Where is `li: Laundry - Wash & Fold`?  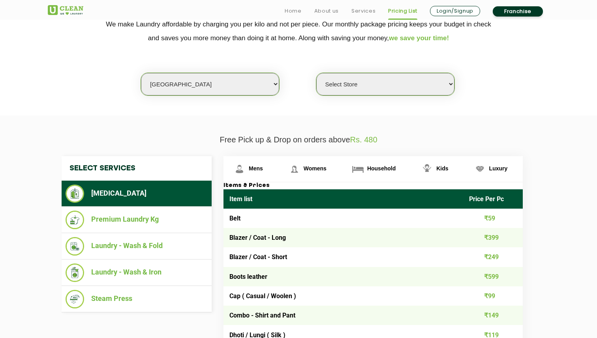
li: Laundry - Wash & Fold is located at coordinates (137, 246).